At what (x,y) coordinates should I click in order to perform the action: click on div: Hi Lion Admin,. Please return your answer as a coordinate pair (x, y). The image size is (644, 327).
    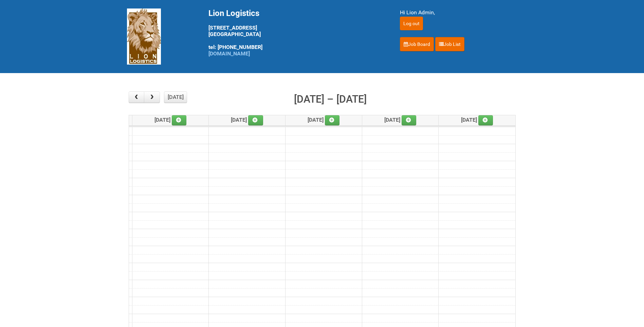
    Looking at the image, I should click on (458, 13).